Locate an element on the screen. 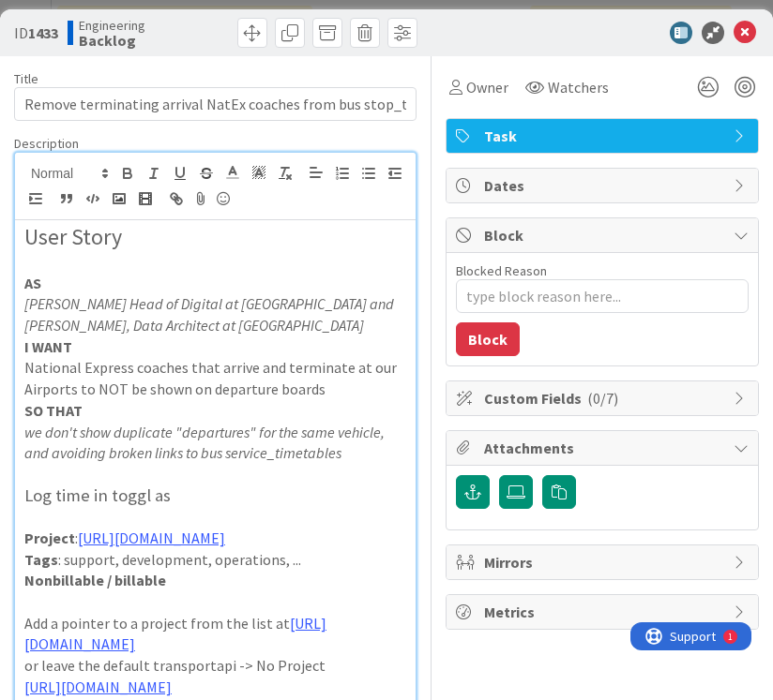 The height and width of the screenshot is (700, 773). b: 1433 is located at coordinates (43, 33).